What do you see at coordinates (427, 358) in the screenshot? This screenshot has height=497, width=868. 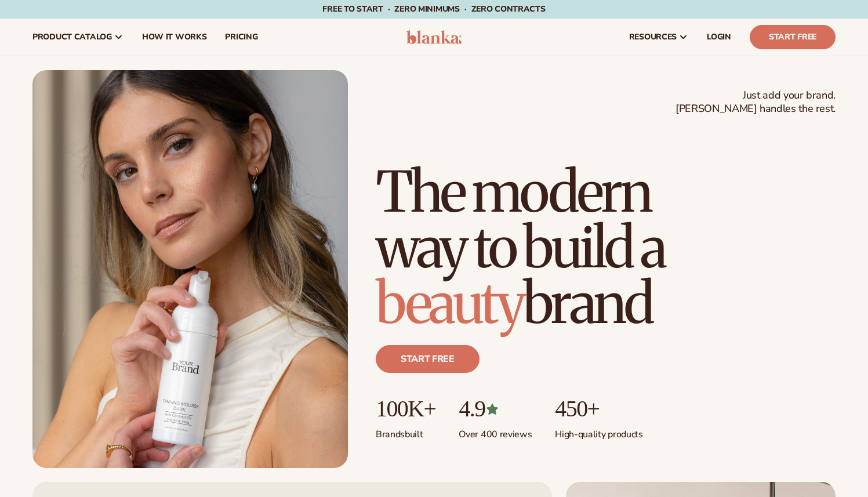 I see `a: Start free` at bounding box center [427, 358].